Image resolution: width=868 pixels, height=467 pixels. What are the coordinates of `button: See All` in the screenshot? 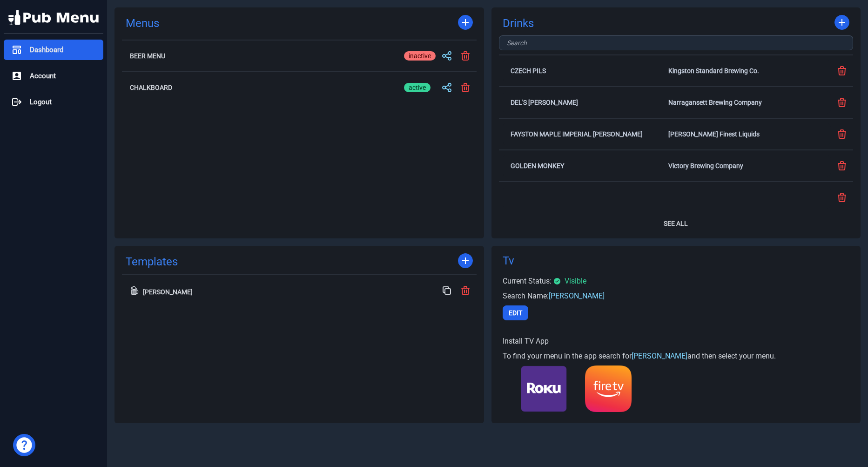 It's located at (676, 223).